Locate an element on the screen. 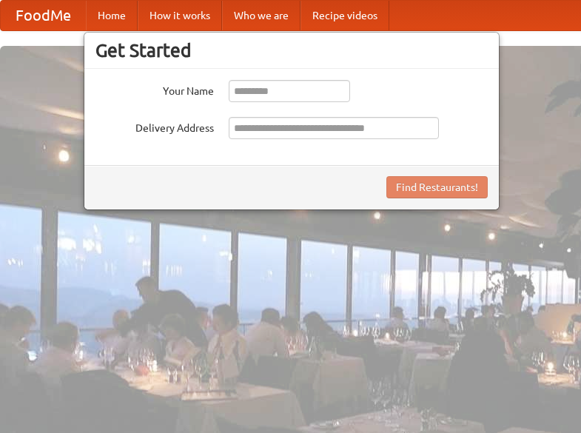 This screenshot has height=433, width=581. label: Delivery Address is located at coordinates (155, 126).